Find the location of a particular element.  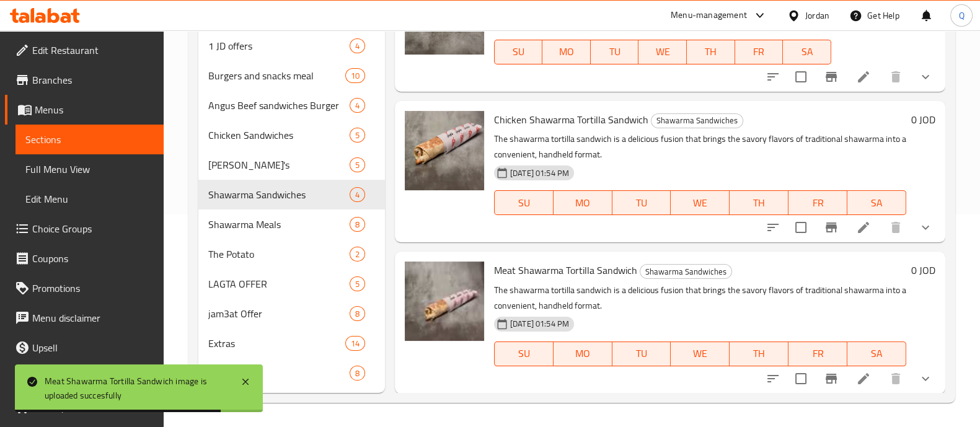

span: 5 is located at coordinates (357, 165).